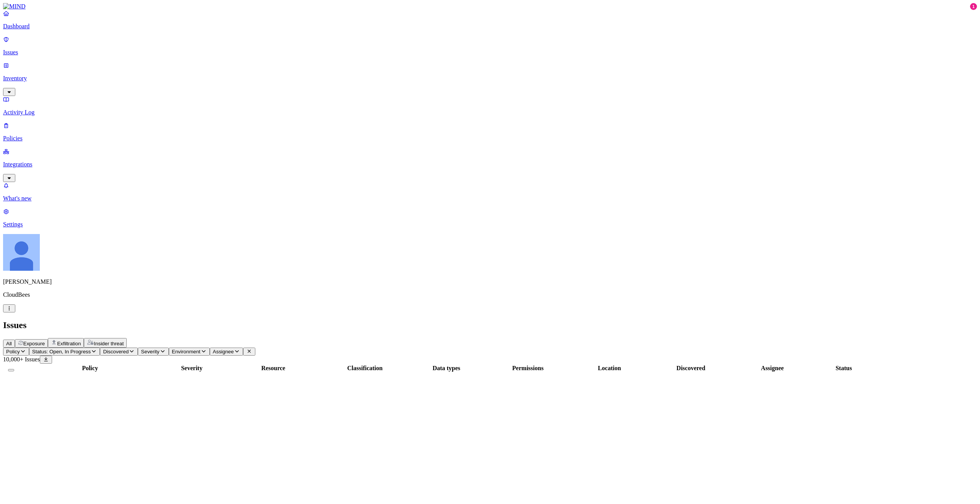  Describe the element at coordinates (490, 112) in the screenshot. I see `p: Activity Log` at that location.